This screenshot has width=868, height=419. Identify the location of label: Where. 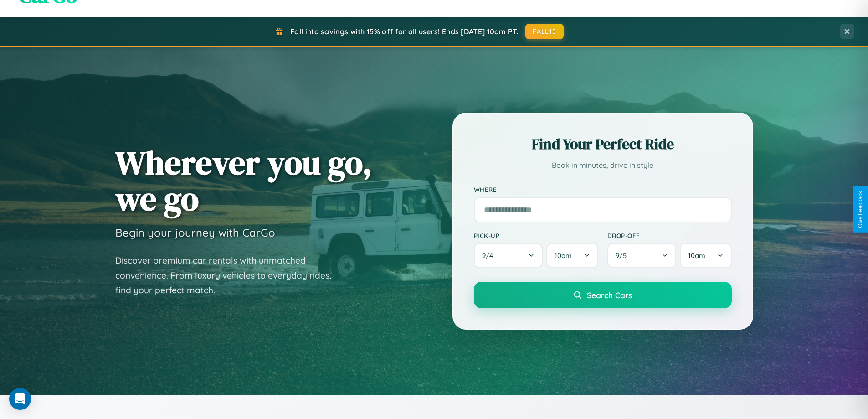
(603, 189).